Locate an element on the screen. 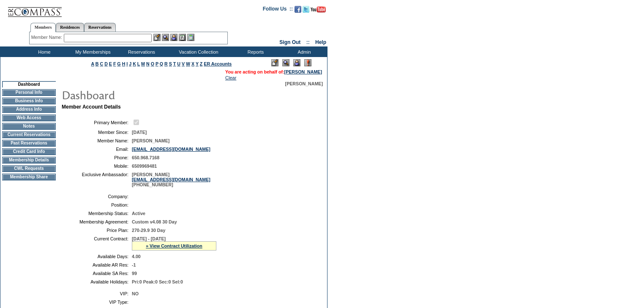 This screenshot has width=644, height=308. span: 270-29.9 30 Day is located at coordinates (148, 230).